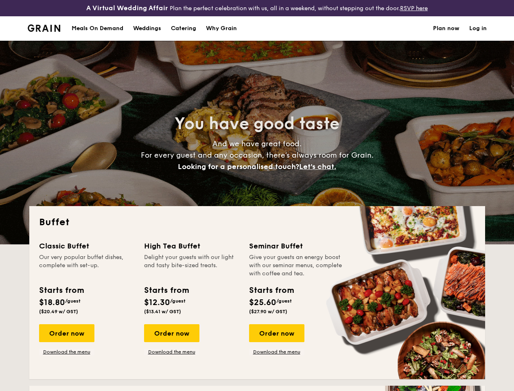 The width and height of the screenshot is (514, 391). I want to click on a: Why Grain, so click(221, 28).